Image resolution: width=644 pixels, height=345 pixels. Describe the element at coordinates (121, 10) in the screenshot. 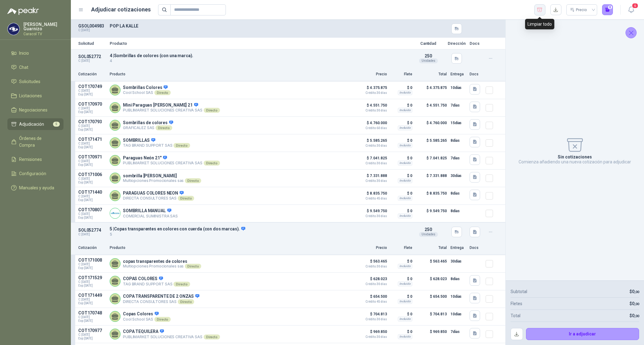

I see `h1: Adjudicar cotizaciones` at that location.